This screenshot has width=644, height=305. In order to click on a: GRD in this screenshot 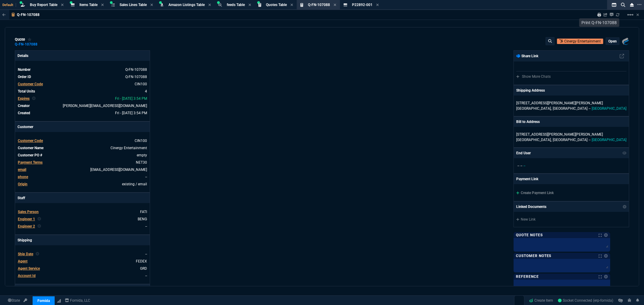, I will do `click(144, 268)`.